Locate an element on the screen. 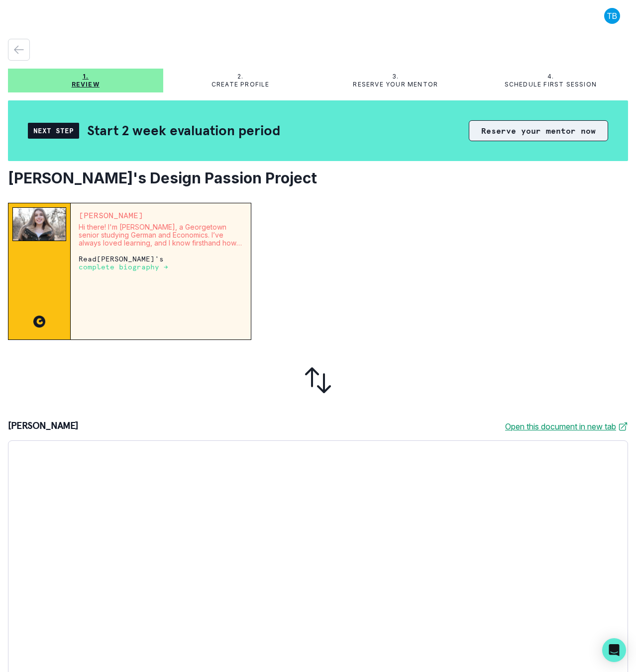 The width and height of the screenshot is (636, 672). p: complete biography → is located at coordinates (124, 267).